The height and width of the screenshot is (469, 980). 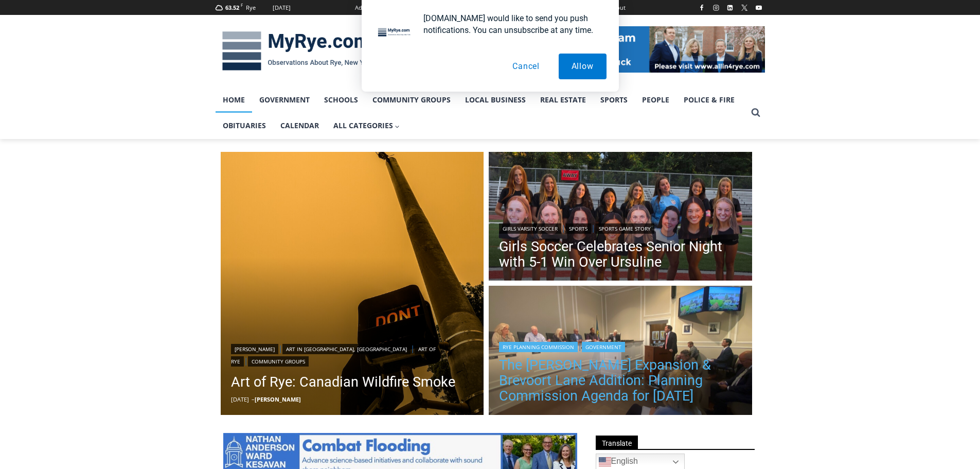 What do you see at coordinates (234, 100) in the screenshot?
I see `a: Home` at bounding box center [234, 100].